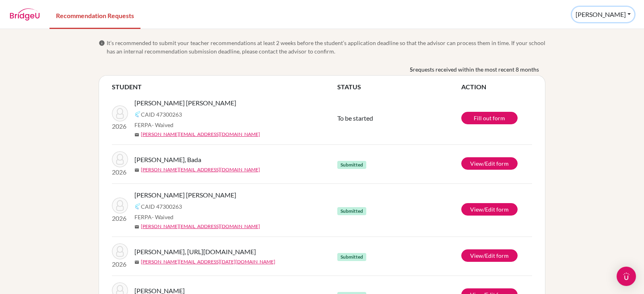  I want to click on img: Lee Hong, Bada, so click(120, 159).